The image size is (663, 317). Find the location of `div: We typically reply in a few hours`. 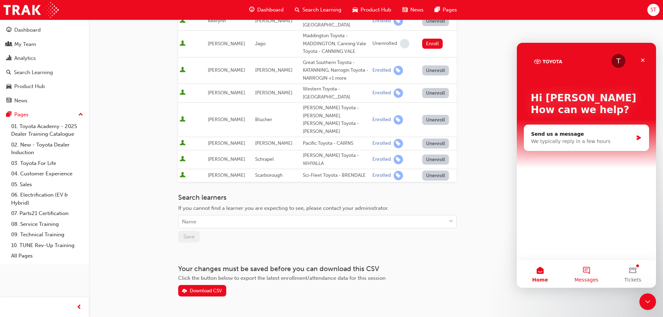

div: We typically reply in a few hours is located at coordinates (65, 99).